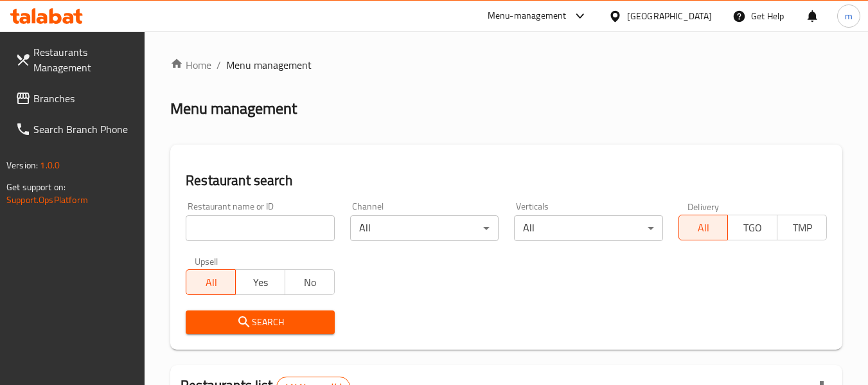  What do you see at coordinates (75, 99) in the screenshot?
I see `a: Branches` at bounding box center [75, 99].